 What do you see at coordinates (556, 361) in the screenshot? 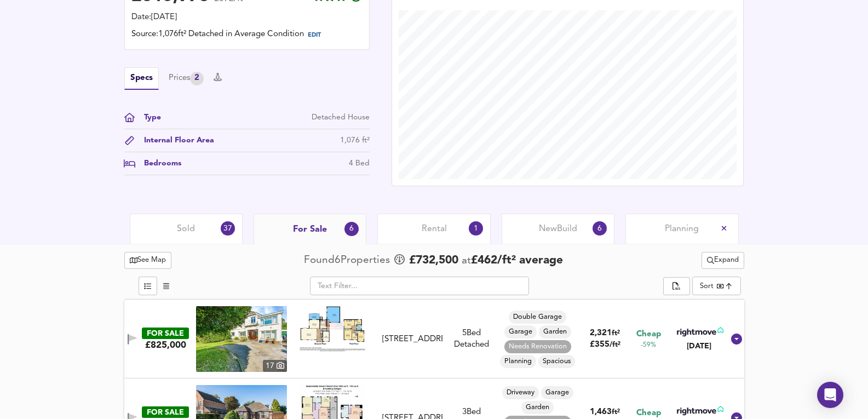
I see `span: Spacious` at bounding box center [556, 361].